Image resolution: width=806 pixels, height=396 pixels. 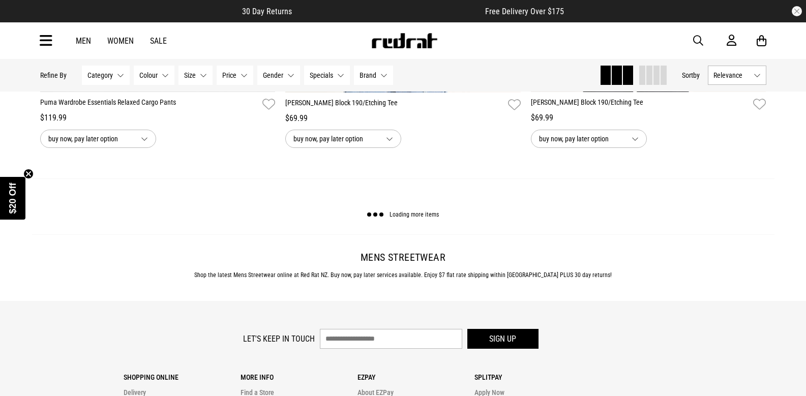 I want to click on button: Sign up, so click(x=503, y=338).